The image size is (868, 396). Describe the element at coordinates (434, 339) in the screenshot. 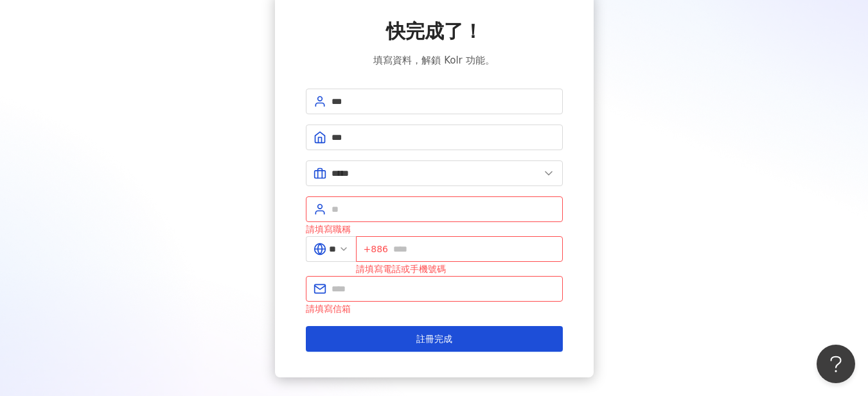

I see `span: 註冊完成` at that location.